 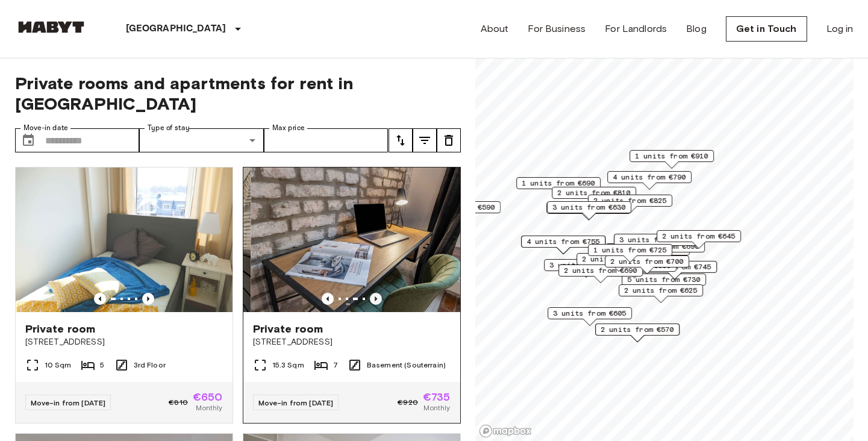 I want to click on a: About, so click(x=495, y=29).